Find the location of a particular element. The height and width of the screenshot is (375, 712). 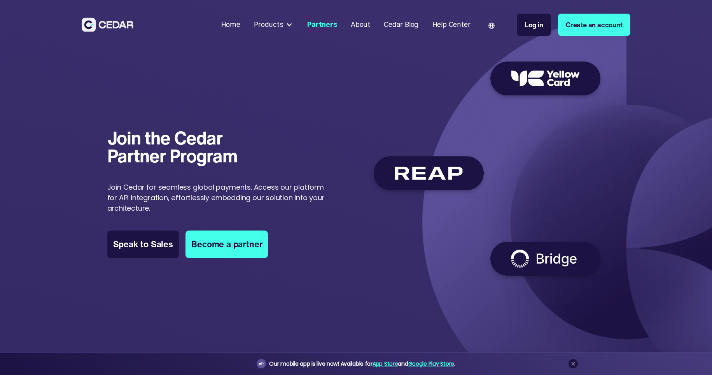

div: Home is located at coordinates (231, 25).